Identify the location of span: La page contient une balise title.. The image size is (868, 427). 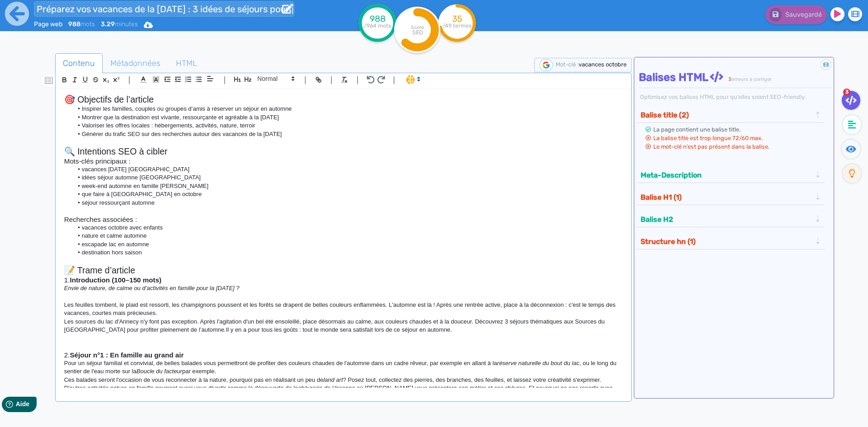
(697, 129).